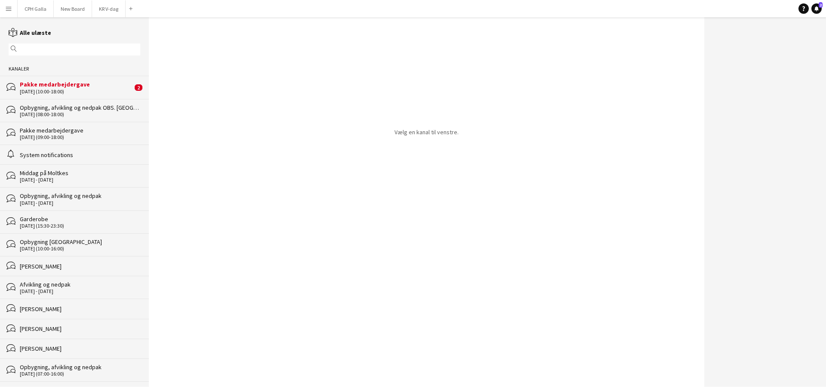 The image size is (826, 392). Describe the element at coordinates (80, 285) in the screenshot. I see `div: Afvikling og nedpak` at that location.